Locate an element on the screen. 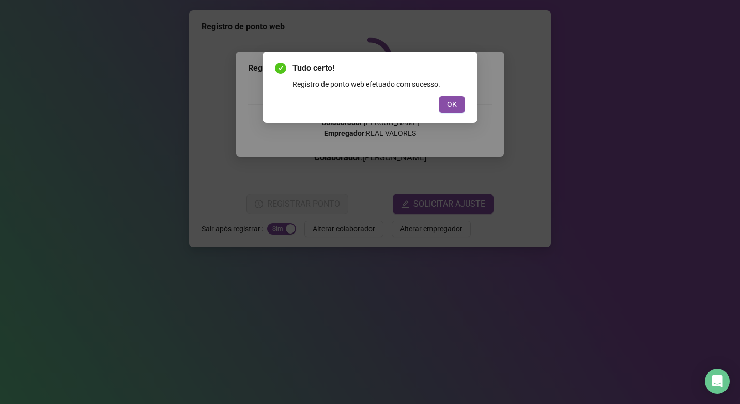 The width and height of the screenshot is (740, 404). span: check-circle is located at coordinates (281, 68).